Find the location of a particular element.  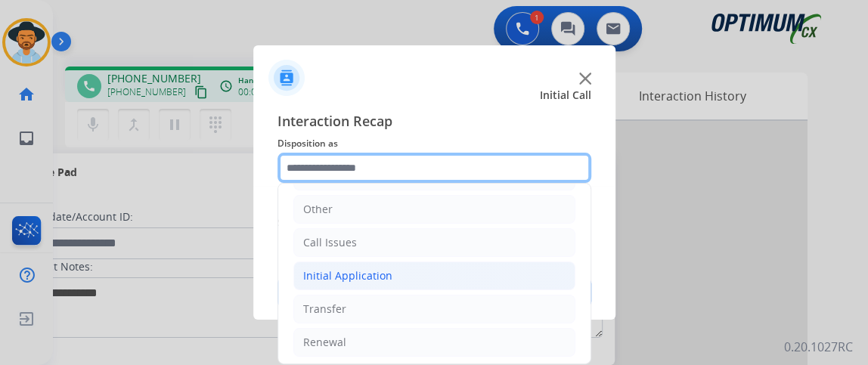

div: Initial Application is located at coordinates (348, 276).